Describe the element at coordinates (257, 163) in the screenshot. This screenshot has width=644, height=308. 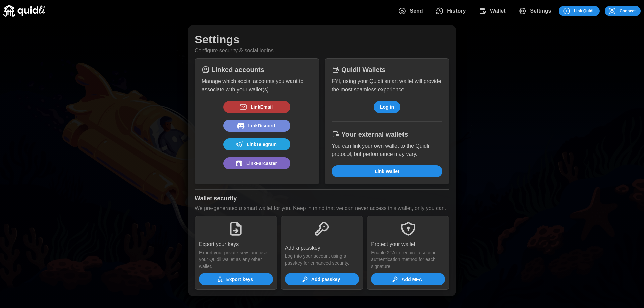
I see `button: LinkFarcaster` at that location.